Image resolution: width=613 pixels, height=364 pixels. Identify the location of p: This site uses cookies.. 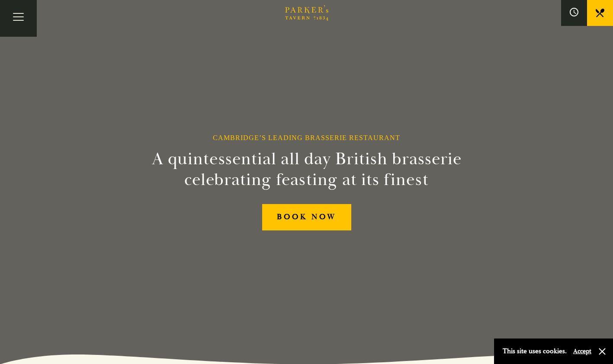
(535, 351).